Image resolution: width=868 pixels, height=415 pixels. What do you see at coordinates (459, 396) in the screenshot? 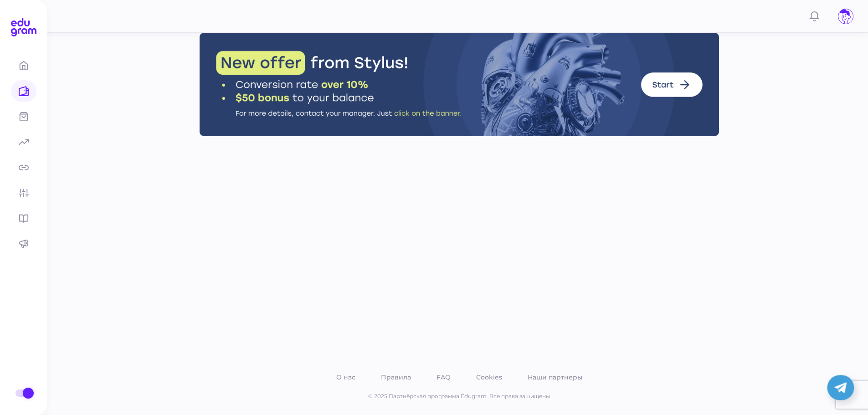
I see `p: © 2025 Партнёрская программа Edugram. Все права защищены` at bounding box center [459, 396].